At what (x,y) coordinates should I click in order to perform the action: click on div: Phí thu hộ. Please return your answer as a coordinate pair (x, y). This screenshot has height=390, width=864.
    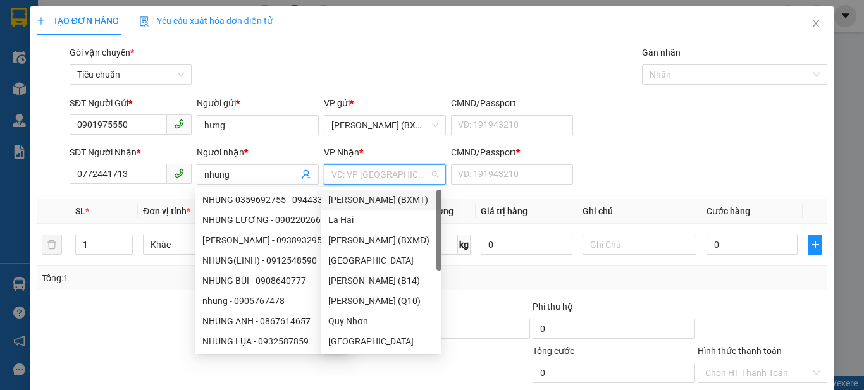
    Looking at the image, I should click on (613, 309).